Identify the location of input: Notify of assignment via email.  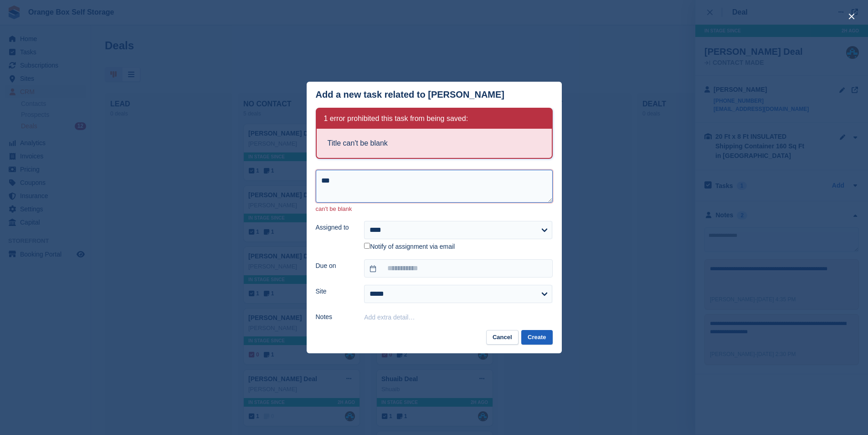
(367, 245).